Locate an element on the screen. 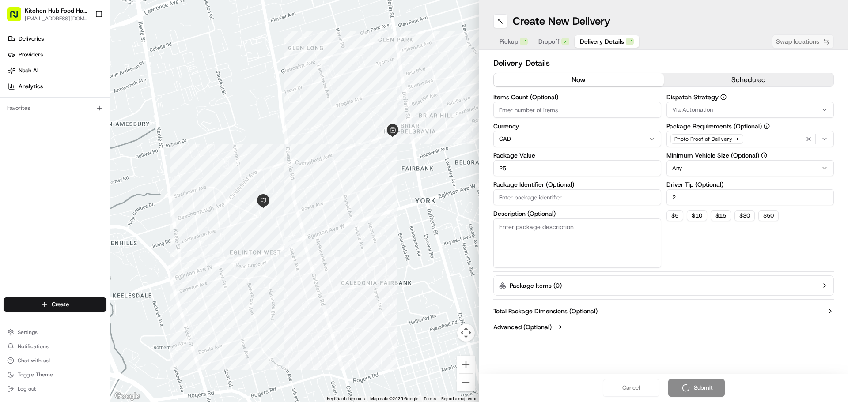 Image resolution: width=848 pixels, height=402 pixels. a: Report a map error is located at coordinates (459, 399).